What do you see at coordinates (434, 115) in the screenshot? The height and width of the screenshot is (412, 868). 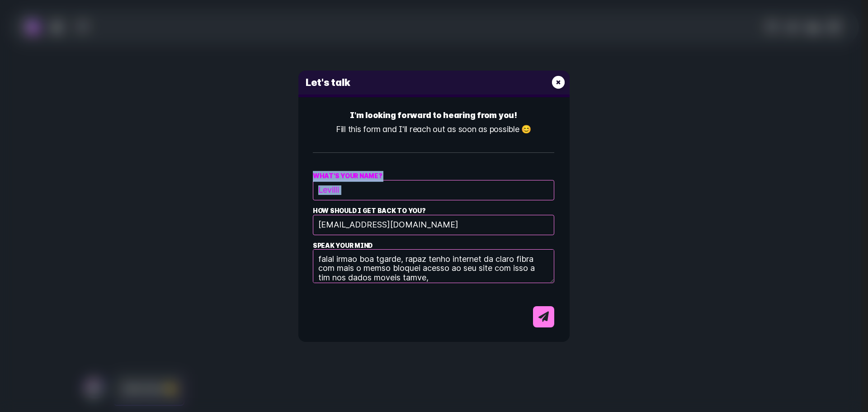 I see `strong: I'm looking forward to hearing from you!` at bounding box center [434, 115].